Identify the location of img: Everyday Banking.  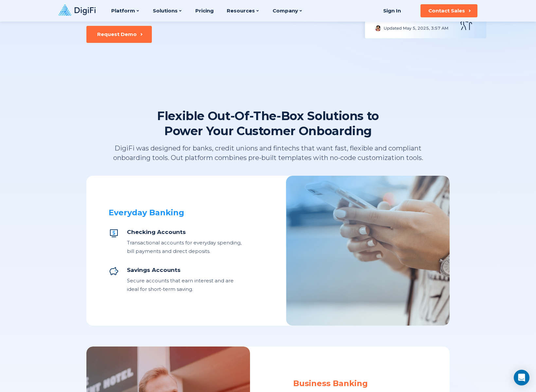
(368, 251).